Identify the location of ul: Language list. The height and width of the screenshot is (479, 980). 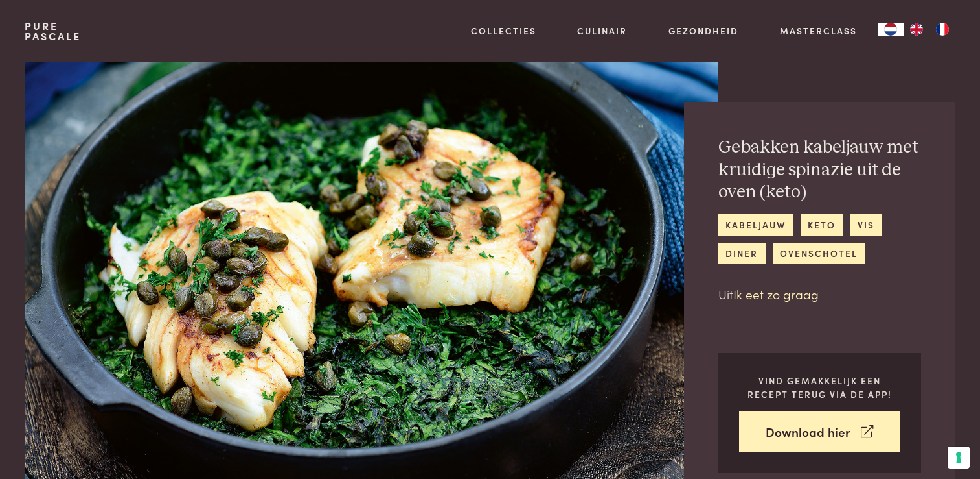
(930, 29).